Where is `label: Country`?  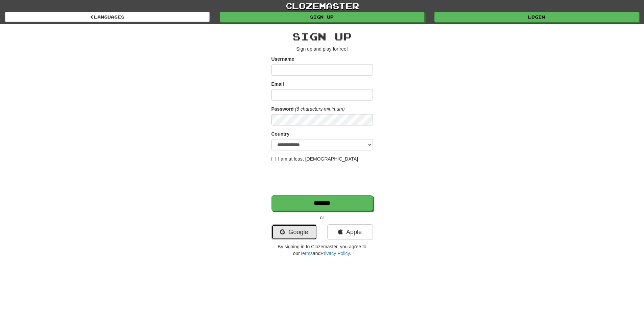
label: Country is located at coordinates (281, 134).